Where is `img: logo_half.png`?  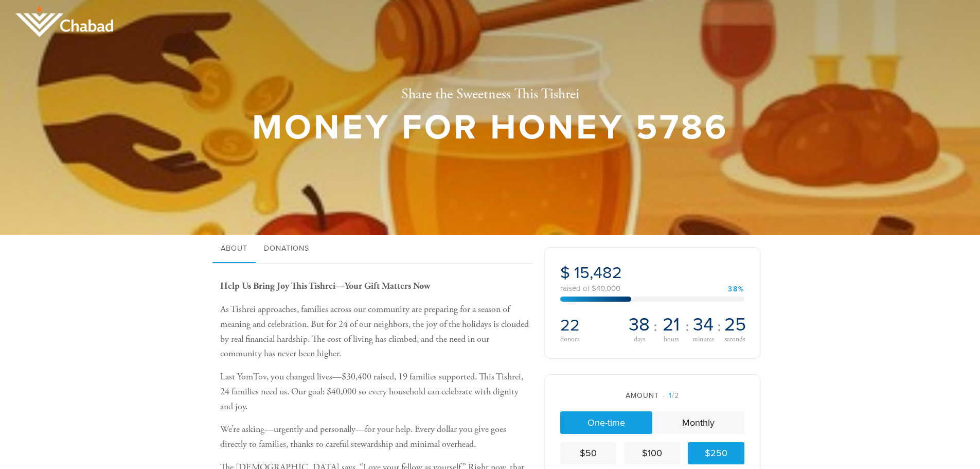 img: logo_half.png is located at coordinates (64, 21).